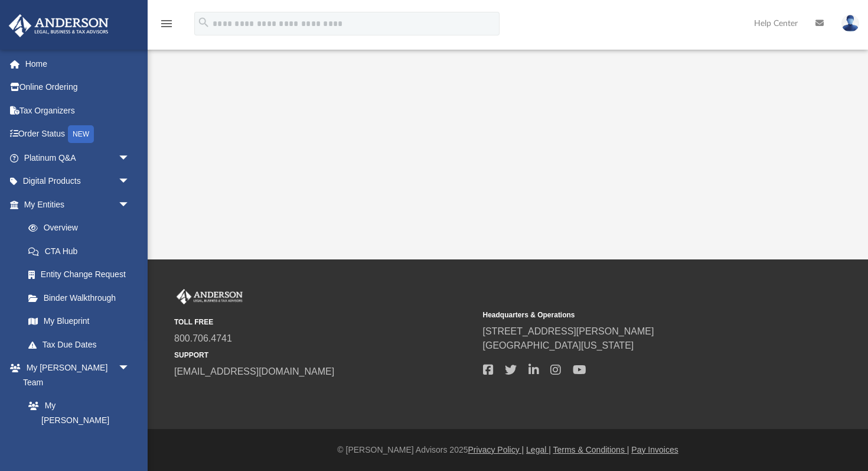 This screenshot has height=471, width=868. What do you see at coordinates (78, 134) in the screenshot?
I see `a: Order StatusNEW` at bounding box center [78, 134].